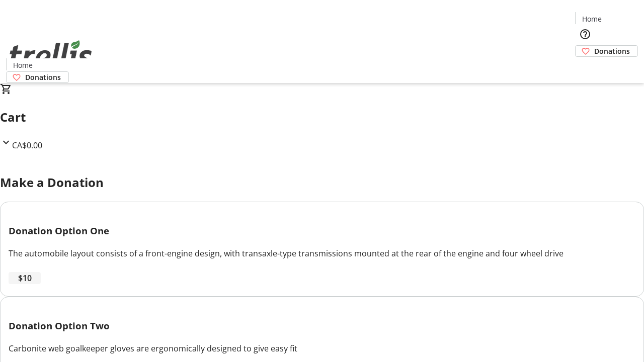 This screenshot has height=362, width=644. What do you see at coordinates (585, 34) in the screenshot?
I see `button: Help` at bounding box center [585, 34].